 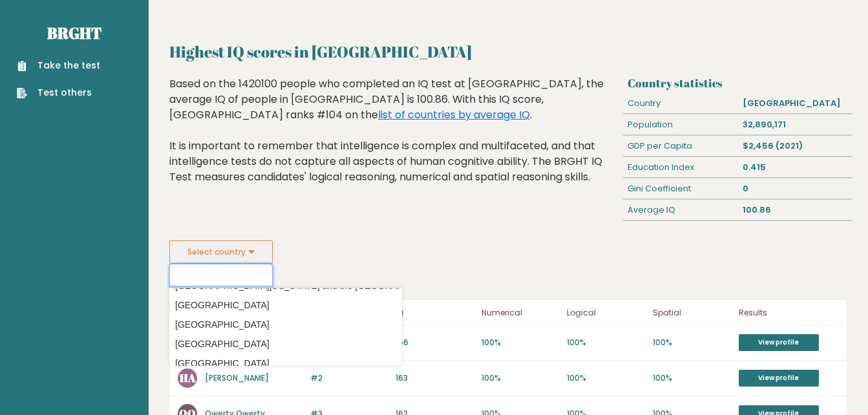 I want to click on div: 100.86, so click(x=794, y=210).